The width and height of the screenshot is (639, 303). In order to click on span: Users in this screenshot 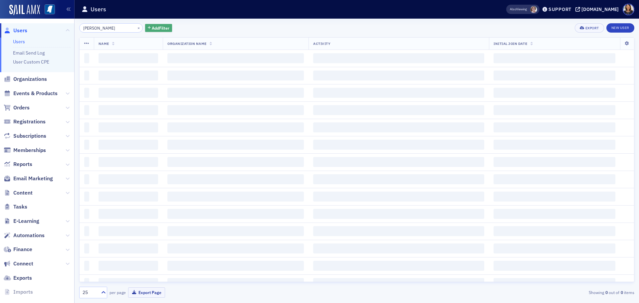, I will do `click(20, 31)`.